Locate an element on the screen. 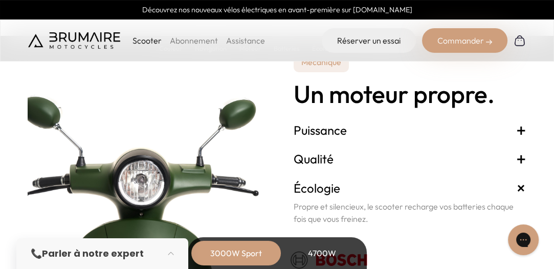  p: Scooter is located at coordinates (147, 40).